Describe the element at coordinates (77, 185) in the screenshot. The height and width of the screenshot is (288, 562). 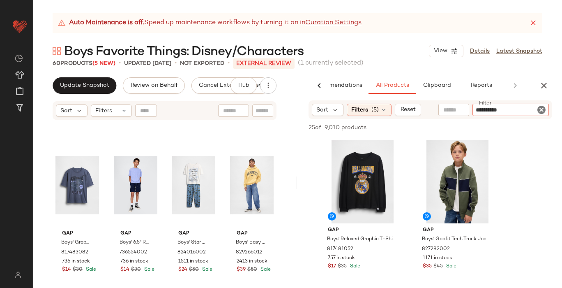
I see `img: cn60234360.jpg` at that location.